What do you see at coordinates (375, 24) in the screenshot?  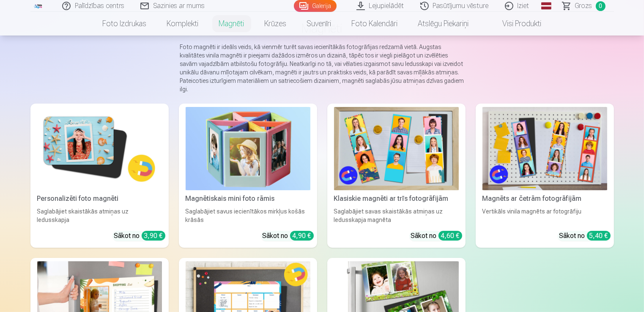 I see `a: Foto kalendāri` at bounding box center [375, 24].